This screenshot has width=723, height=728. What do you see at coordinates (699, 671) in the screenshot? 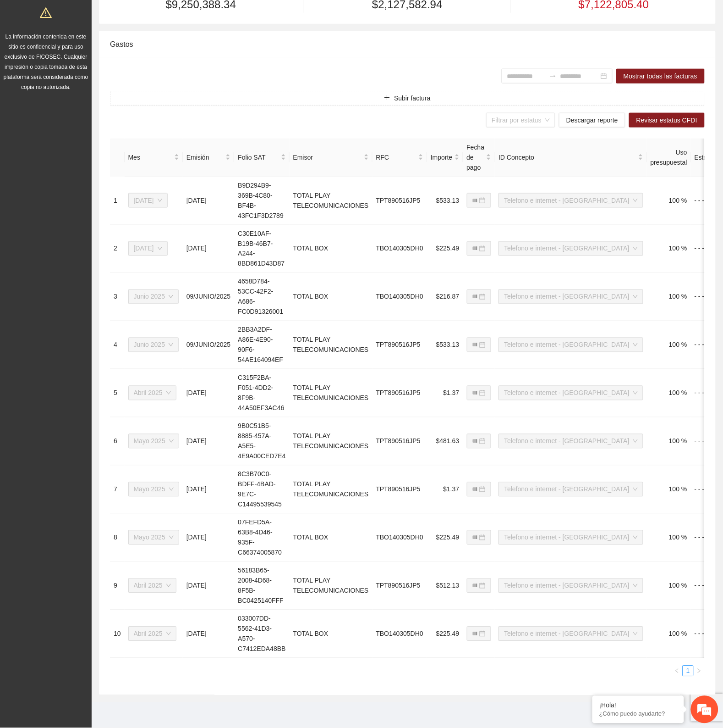
I see `button: right` at bounding box center [699, 671].